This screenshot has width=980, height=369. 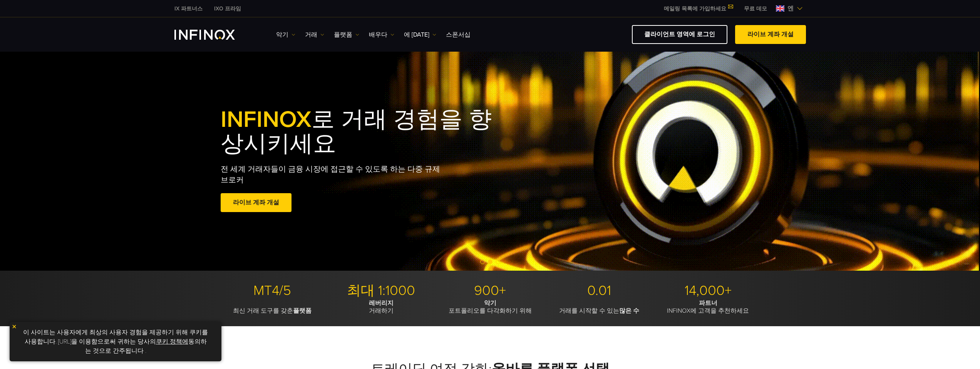 I want to click on a: 악기, so click(x=286, y=34).